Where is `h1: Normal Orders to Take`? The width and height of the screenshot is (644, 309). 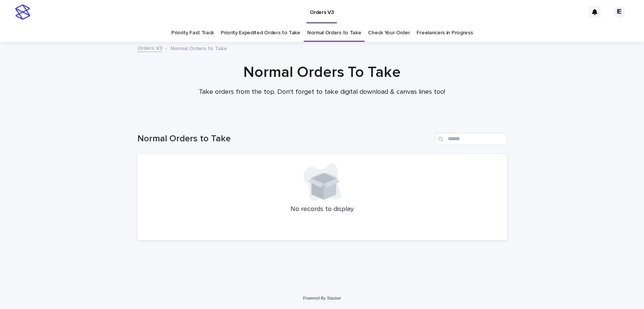 h1: Normal Orders to Take is located at coordinates (285, 139).